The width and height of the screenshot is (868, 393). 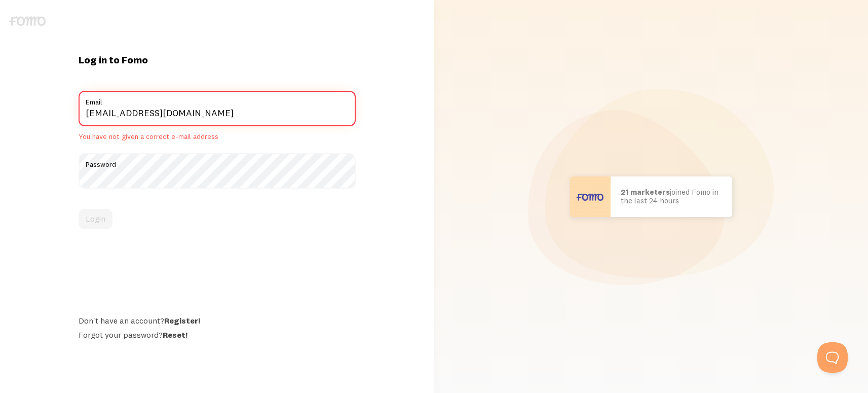 I want to click on div: Don't have an account?, so click(x=217, y=320).